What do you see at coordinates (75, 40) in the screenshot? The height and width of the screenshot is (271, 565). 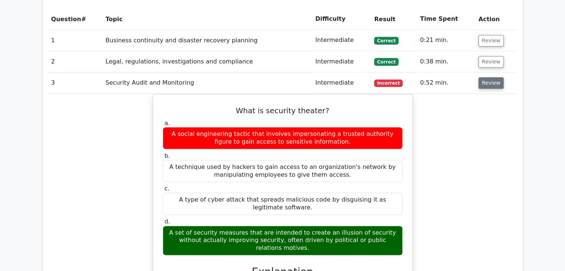 I see `td: 1` at bounding box center [75, 40].